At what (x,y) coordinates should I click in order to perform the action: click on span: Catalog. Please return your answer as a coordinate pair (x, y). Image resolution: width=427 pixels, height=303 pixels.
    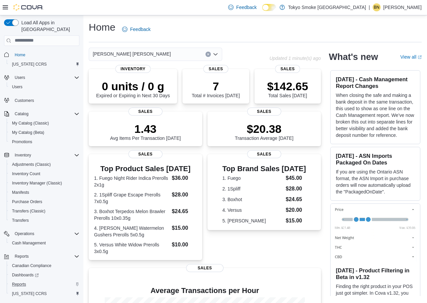
    Looking at the image, I should click on (21, 114).